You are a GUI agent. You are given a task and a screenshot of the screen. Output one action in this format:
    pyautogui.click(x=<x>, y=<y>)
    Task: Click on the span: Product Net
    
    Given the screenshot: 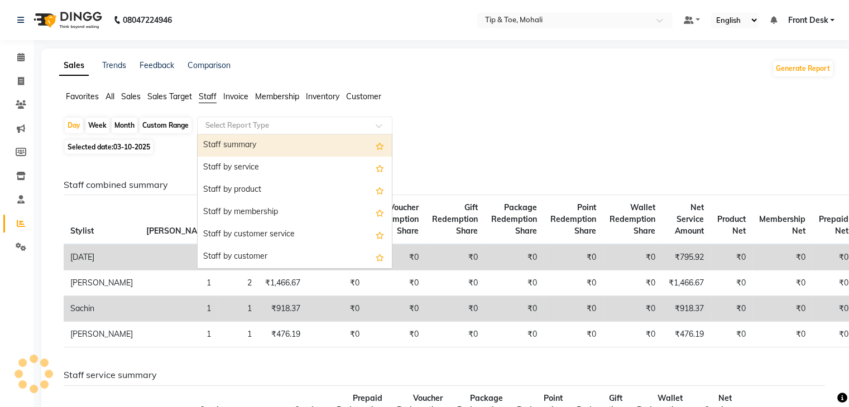 What is the action you would take?
    pyautogui.click(x=731, y=225)
    